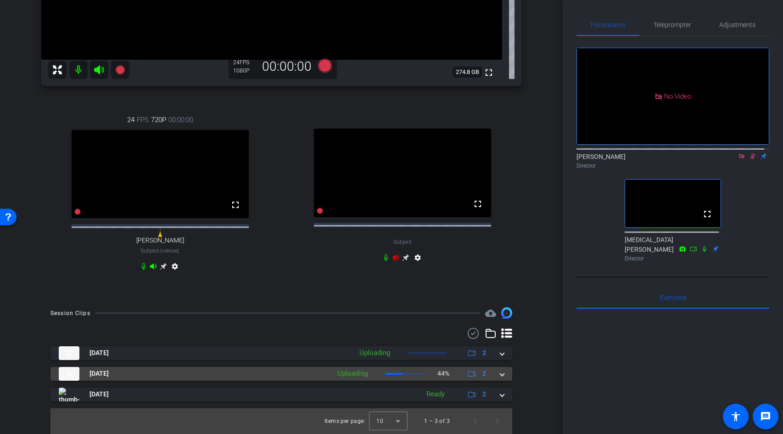 This screenshot has width=783, height=434. I want to click on button: Previous page, so click(476, 421).